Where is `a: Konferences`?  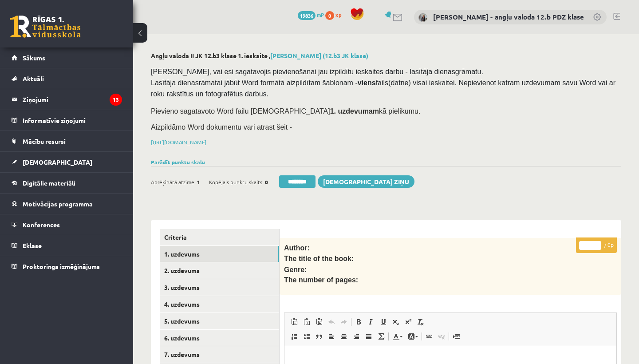
a: Konferences is located at coordinates (67, 225).